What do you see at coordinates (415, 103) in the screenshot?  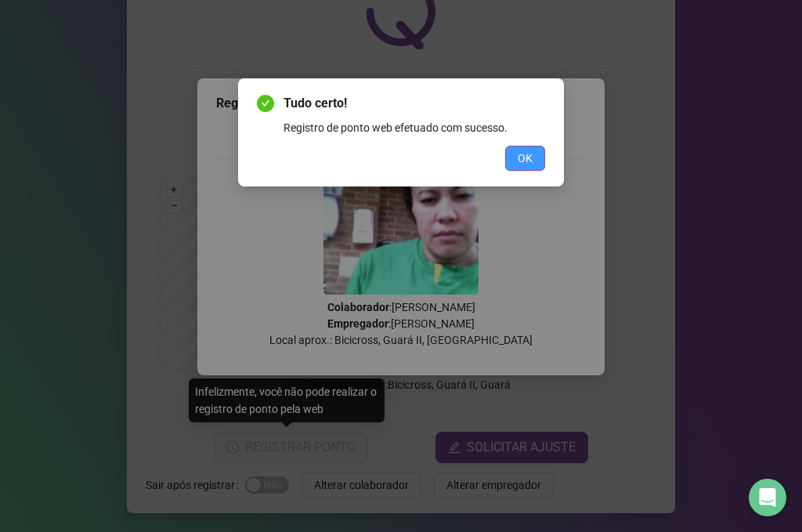 I see `span: Tudo certo!` at bounding box center [415, 103].